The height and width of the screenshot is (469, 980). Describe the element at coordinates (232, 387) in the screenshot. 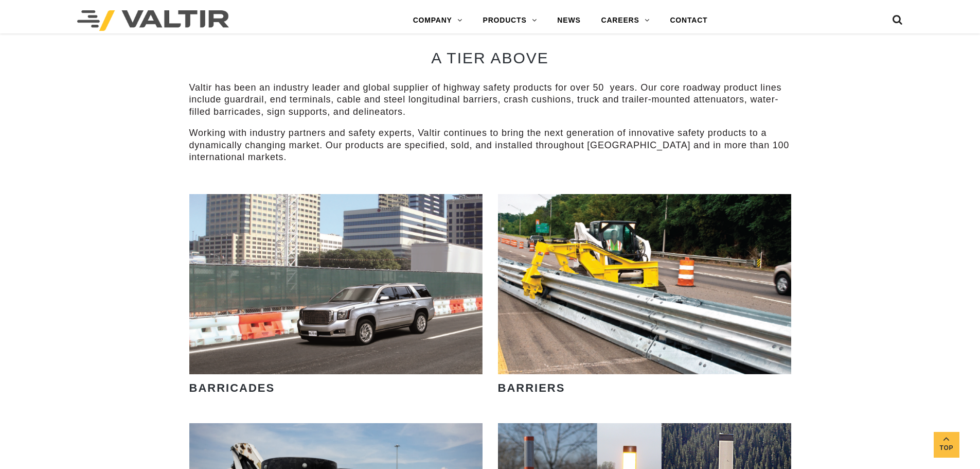

I see `strong: BARRICADES` at that location.